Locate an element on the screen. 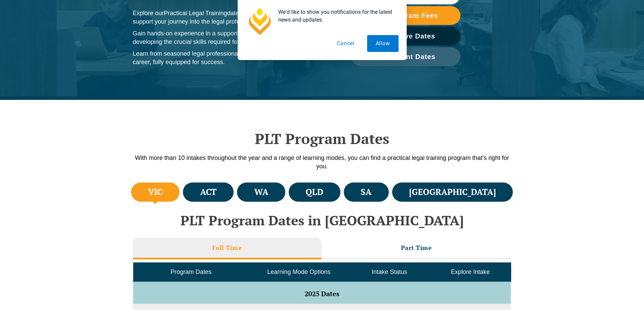 This screenshot has height=310, width=644. h4: WA is located at coordinates (261, 192).